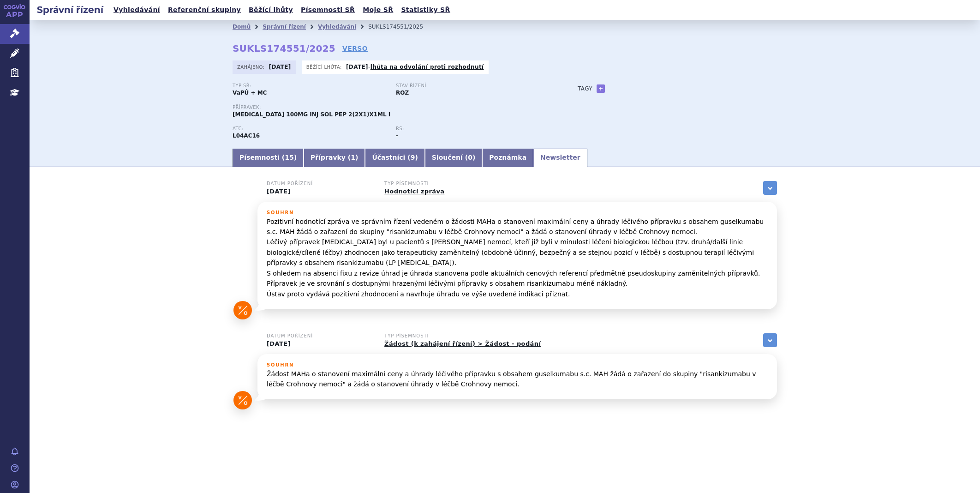 The image size is (980, 493). What do you see at coordinates (396, 107) in the screenshot?
I see `p: Přípravek:` at bounding box center [396, 107].